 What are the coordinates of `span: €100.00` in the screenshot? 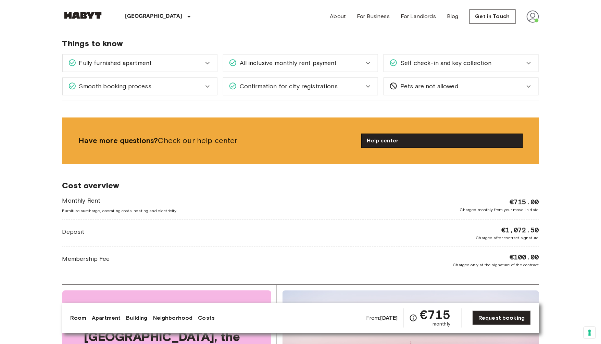 It's located at (524, 257).